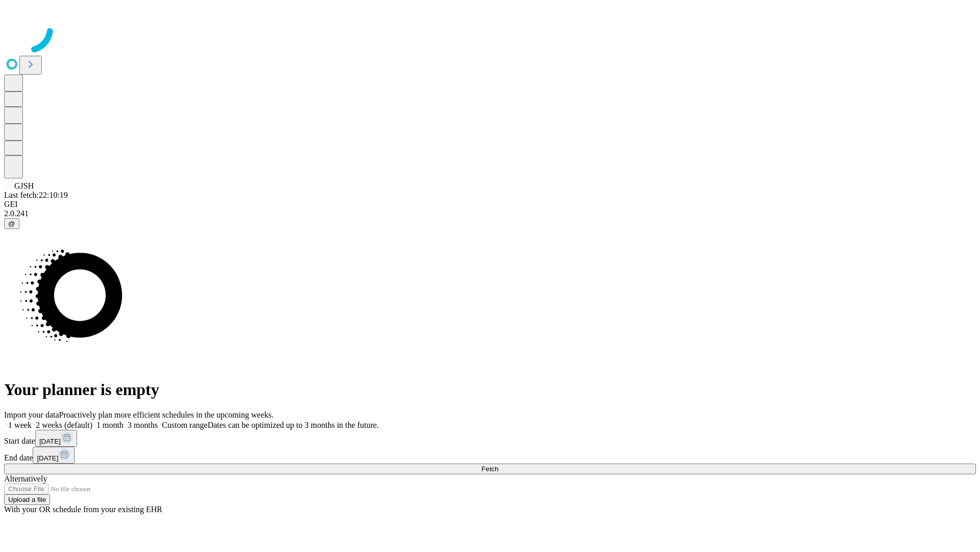 This screenshot has height=552, width=980. I want to click on span: Last fetch: 22:10:19, so click(36, 194).